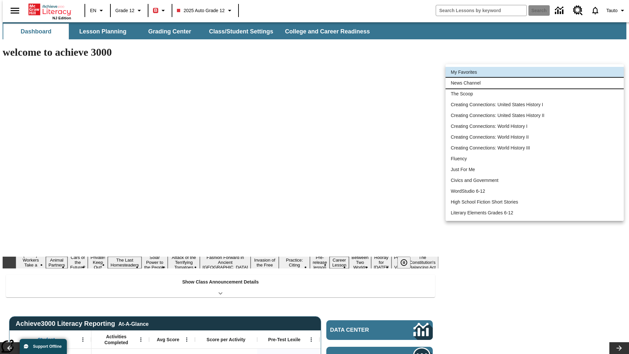 Image resolution: width=629 pixels, height=354 pixels. I want to click on li: Fluency, so click(535, 159).